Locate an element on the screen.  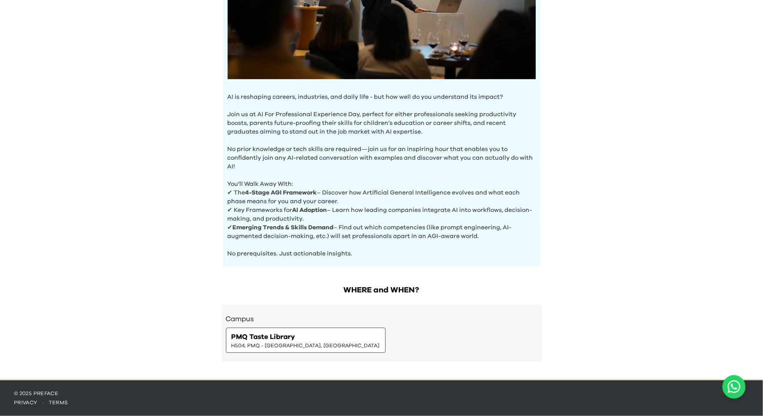
a: privacy is located at coordinates (26, 403).